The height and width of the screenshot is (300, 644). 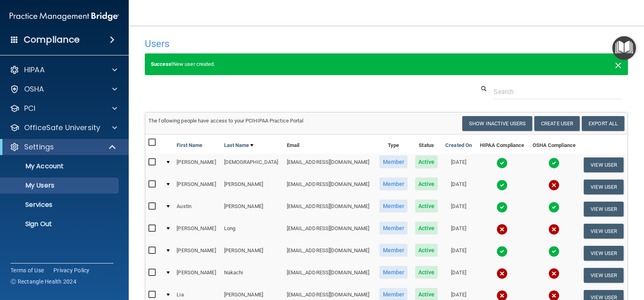 What do you see at coordinates (190, 146) in the screenshot?
I see `a: First Name` at bounding box center [190, 146].